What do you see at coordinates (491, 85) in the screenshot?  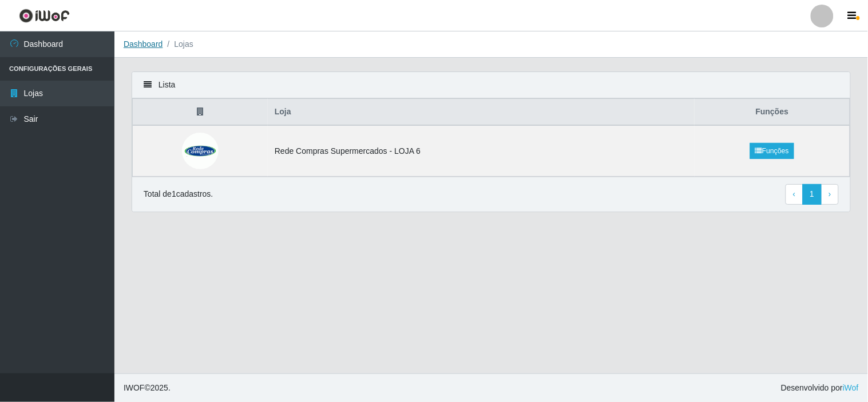 I see `div: Lista` at bounding box center [491, 85].